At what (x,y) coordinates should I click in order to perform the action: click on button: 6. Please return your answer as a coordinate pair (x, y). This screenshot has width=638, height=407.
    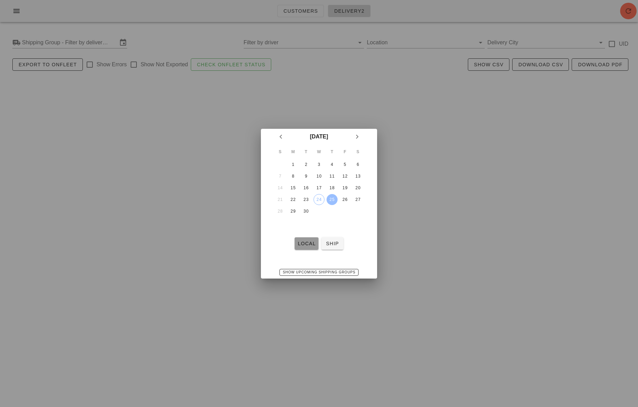
    Looking at the image, I should click on (358, 165).